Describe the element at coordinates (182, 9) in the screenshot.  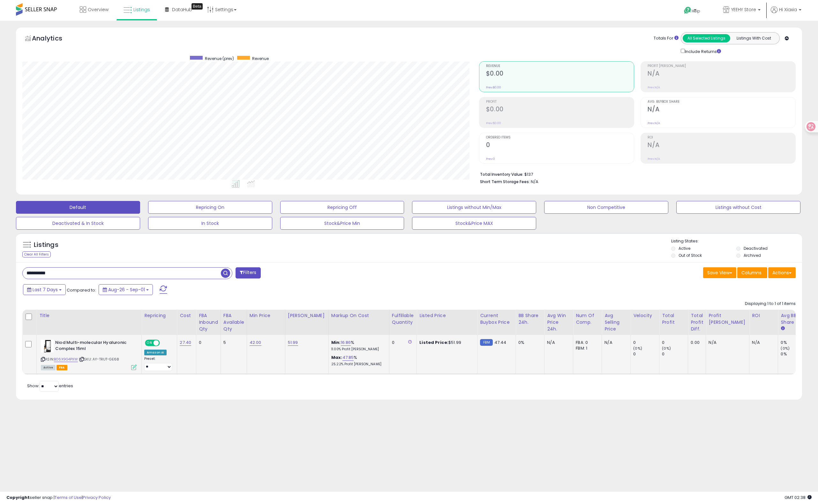
I see `span: DataHub` at that location.